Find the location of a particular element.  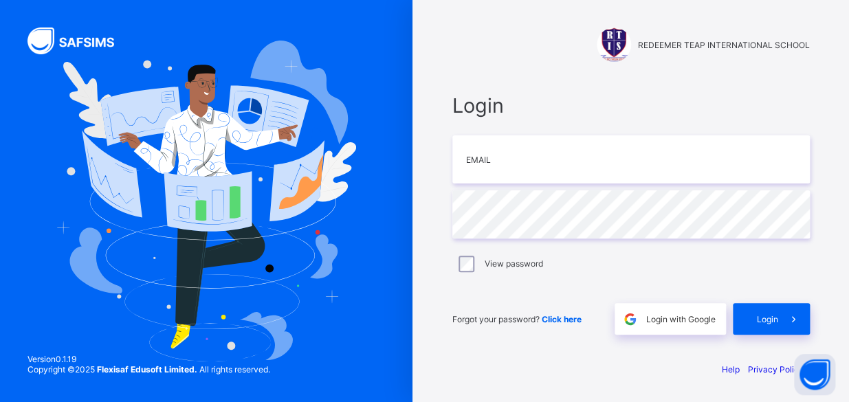

span: REDEEMER TEAP INTERNATIONAL SCHOOL is located at coordinates (724, 45).